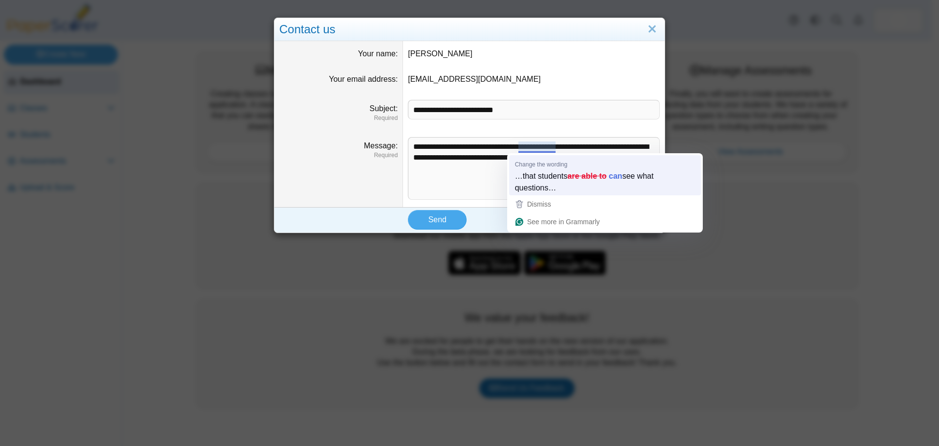  What do you see at coordinates (534, 168) in the screenshot?
I see `textarea: To enrich screen reader interactions, please activate Accessibility in Grammarly extension settings` at bounding box center [534, 168].